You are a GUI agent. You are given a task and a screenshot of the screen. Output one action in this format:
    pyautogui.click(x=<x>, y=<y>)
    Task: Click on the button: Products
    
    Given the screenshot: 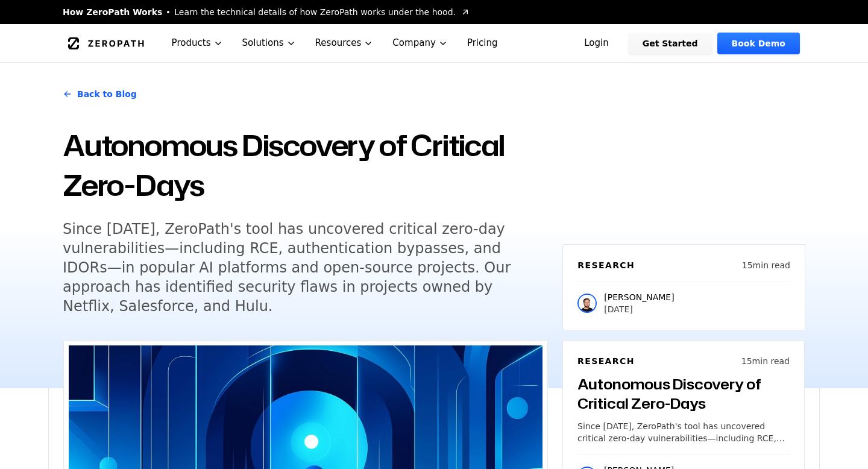 What is the action you would take?
    pyautogui.click(x=197, y=43)
    